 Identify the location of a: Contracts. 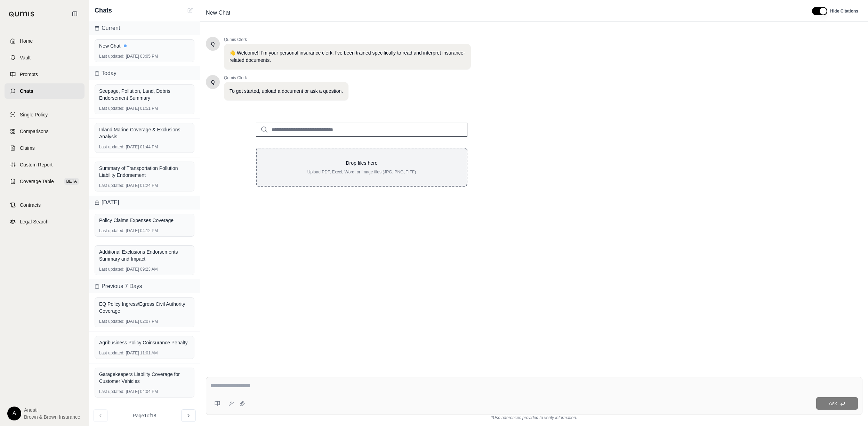
(45, 205).